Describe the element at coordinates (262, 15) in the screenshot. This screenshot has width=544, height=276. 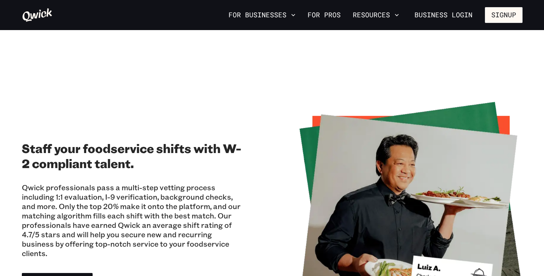
I see `button: For Businesses` at that location.